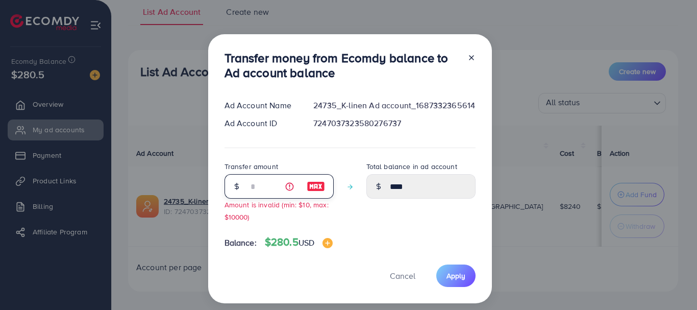  I want to click on div: Ad Account Name, so click(261, 105).